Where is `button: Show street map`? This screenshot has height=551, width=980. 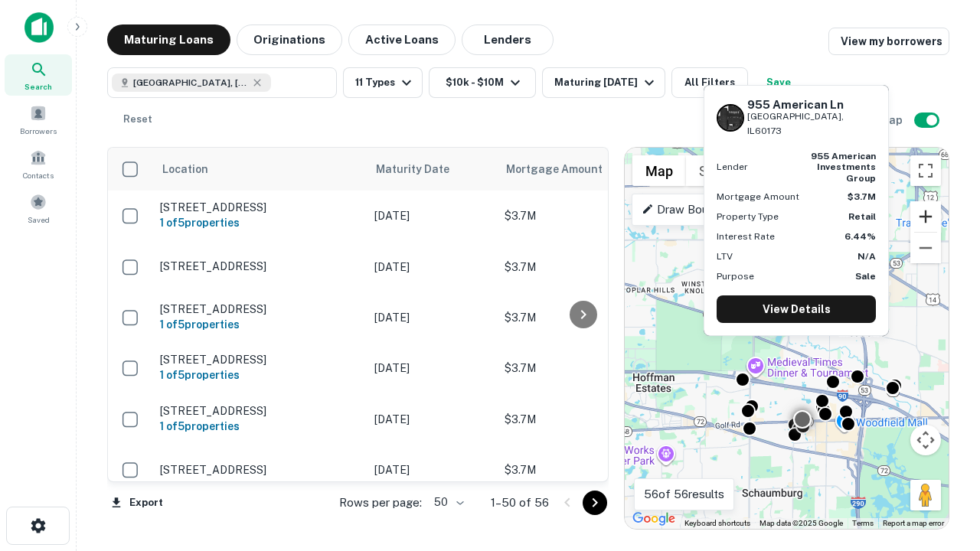
button: Show street map is located at coordinates (659, 171).